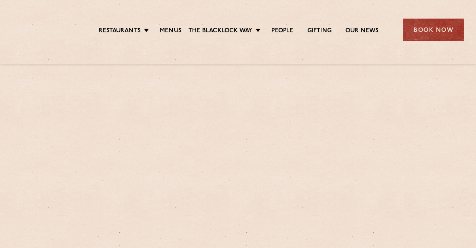  I want to click on a: Menus, so click(171, 32).